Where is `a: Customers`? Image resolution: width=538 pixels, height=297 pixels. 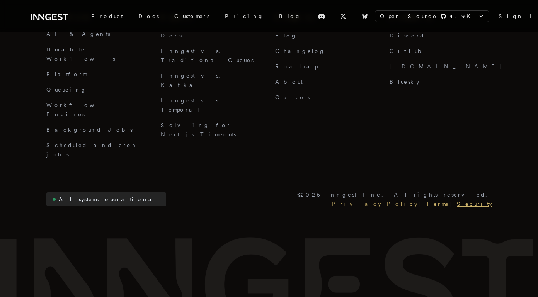
a: Customers is located at coordinates (192, 16).